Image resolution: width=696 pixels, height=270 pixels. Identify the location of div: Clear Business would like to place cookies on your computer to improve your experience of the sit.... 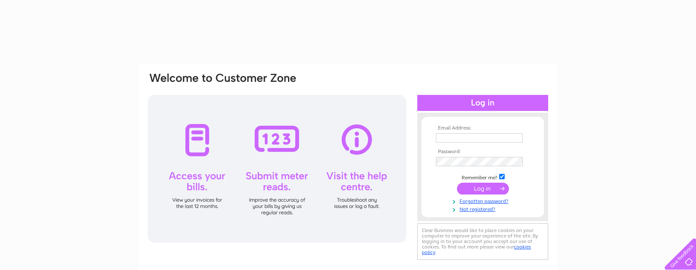
(482, 241).